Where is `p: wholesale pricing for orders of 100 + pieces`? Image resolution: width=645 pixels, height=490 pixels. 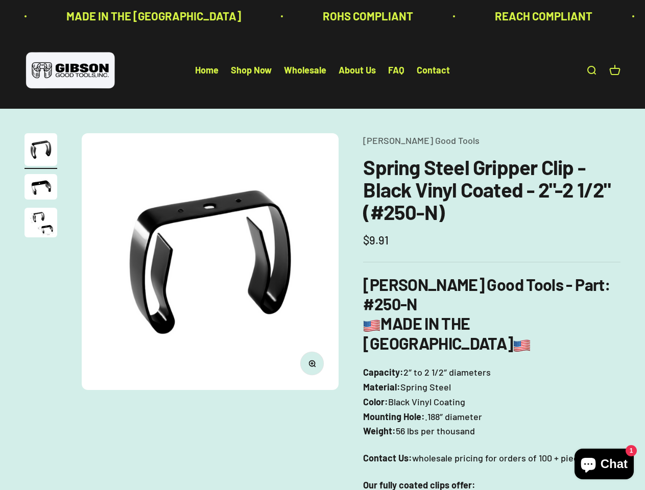
p: wholesale pricing for orders of 100 + pieces is located at coordinates (492, 458).